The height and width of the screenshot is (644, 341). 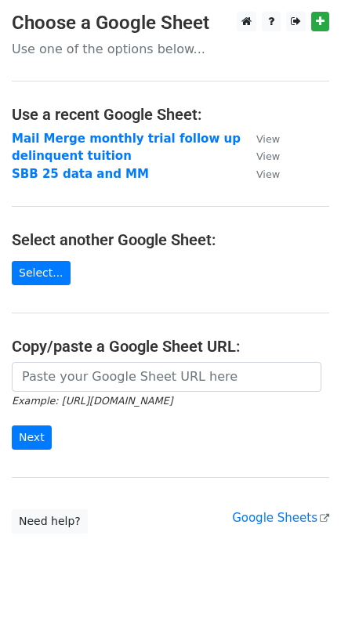 I want to click on strong: delinquent tuition, so click(x=71, y=156).